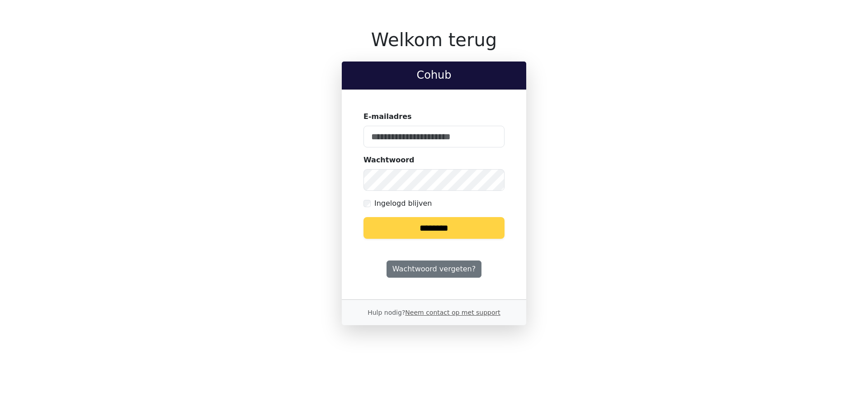  I want to click on a: Wachtwoord vergeten?, so click(434, 269).